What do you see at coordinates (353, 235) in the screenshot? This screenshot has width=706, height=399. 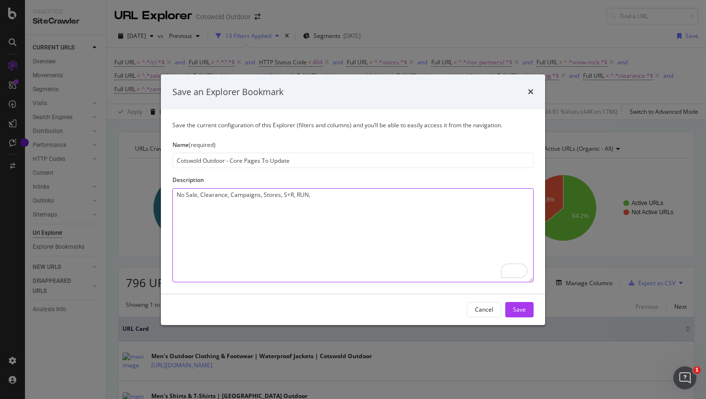 I see `textarea: To enrich screen reader interactions, please activate Accessibility in Grammarly extension settings` at bounding box center [353, 235].